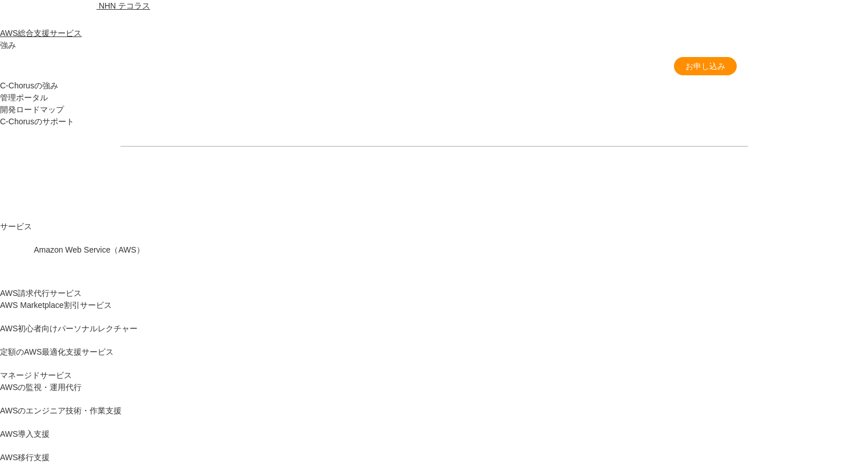  Describe the element at coordinates (89, 250) in the screenshot. I see `span: Amazon Web Service（AWS）` at that location.